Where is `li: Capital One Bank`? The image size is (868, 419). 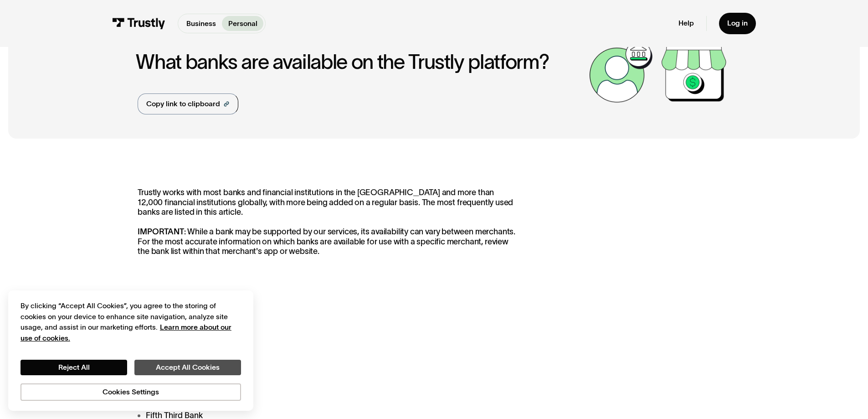
li: Capital One Bank is located at coordinates (328, 349).